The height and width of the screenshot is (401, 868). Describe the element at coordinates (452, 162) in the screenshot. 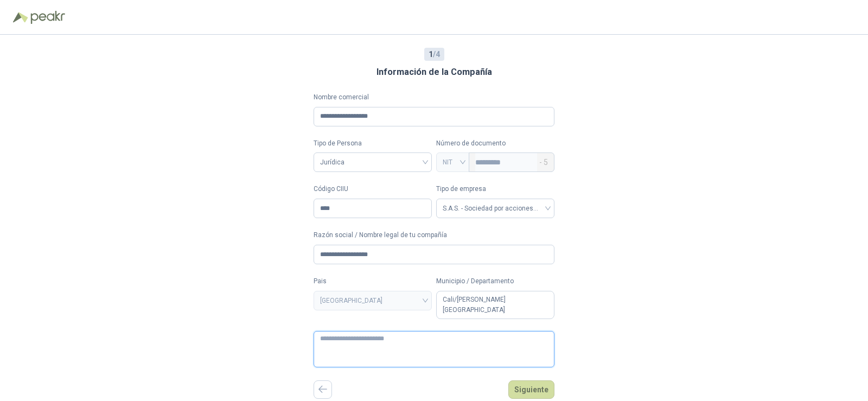

I see `span: NIT` at that location.